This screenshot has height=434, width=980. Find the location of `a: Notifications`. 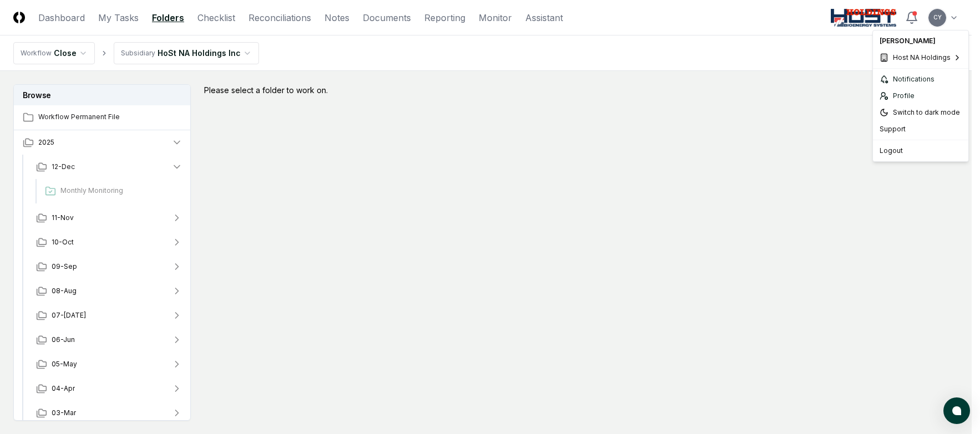

a: Notifications is located at coordinates (921, 79).